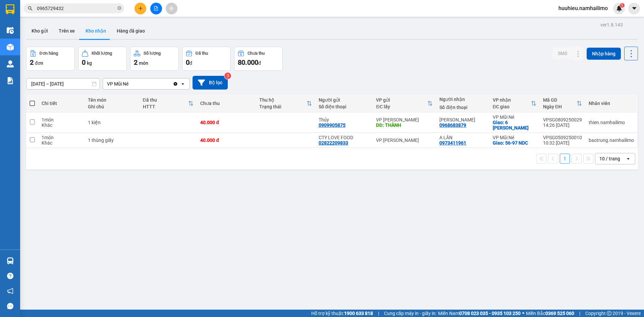 This screenshot has height=317, width=644. Describe the element at coordinates (129, 84) in the screenshot. I see `input: Selected VP Mũi Né.` at that location.